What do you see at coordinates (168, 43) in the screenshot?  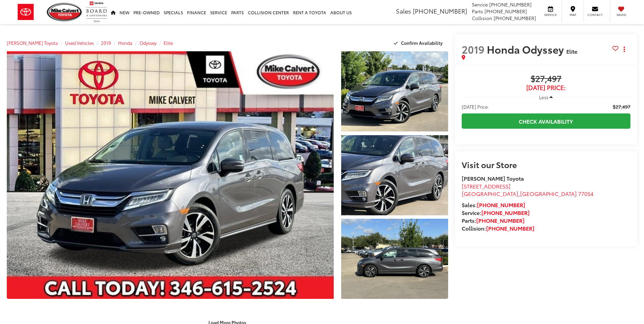 I see `a: Elite` at bounding box center [168, 43].